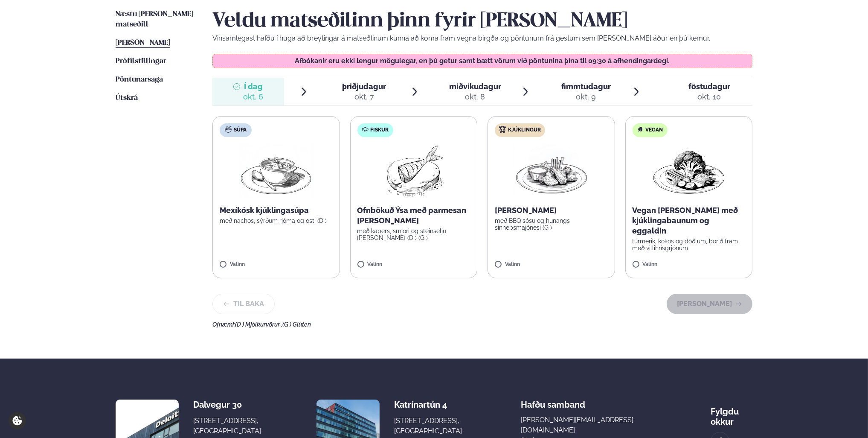 The width and height of the screenshot is (868, 438). Describe the element at coordinates (655, 130) in the screenshot. I see `span: Vegan` at that location.